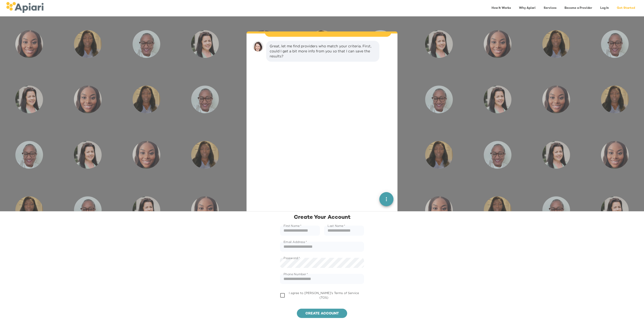  What do you see at coordinates (626, 8) in the screenshot?
I see `a: Get Started` at bounding box center [626, 8].